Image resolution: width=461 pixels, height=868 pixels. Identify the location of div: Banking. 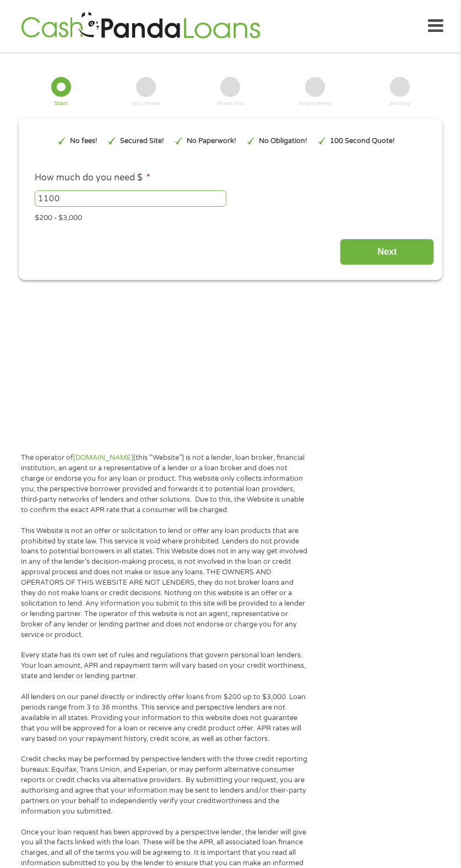
(400, 104).